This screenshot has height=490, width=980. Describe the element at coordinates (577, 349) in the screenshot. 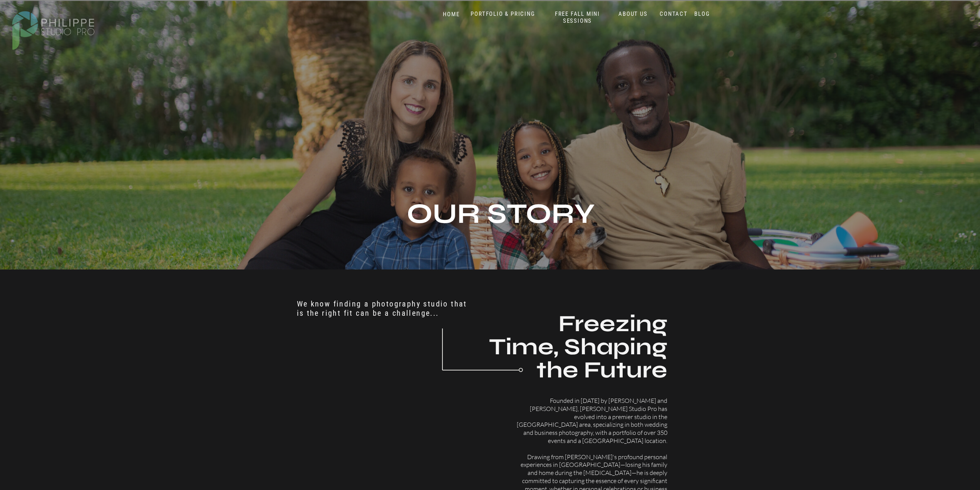

I see `p: Freezing Time, Shaping the Future` at that location.